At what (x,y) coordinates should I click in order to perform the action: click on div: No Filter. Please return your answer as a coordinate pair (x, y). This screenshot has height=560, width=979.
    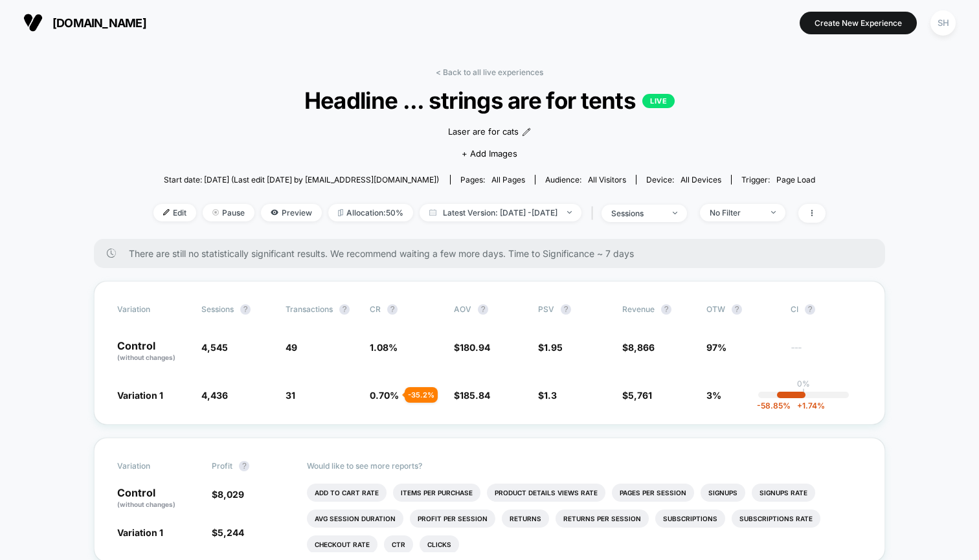
    Looking at the image, I should click on (736, 213).